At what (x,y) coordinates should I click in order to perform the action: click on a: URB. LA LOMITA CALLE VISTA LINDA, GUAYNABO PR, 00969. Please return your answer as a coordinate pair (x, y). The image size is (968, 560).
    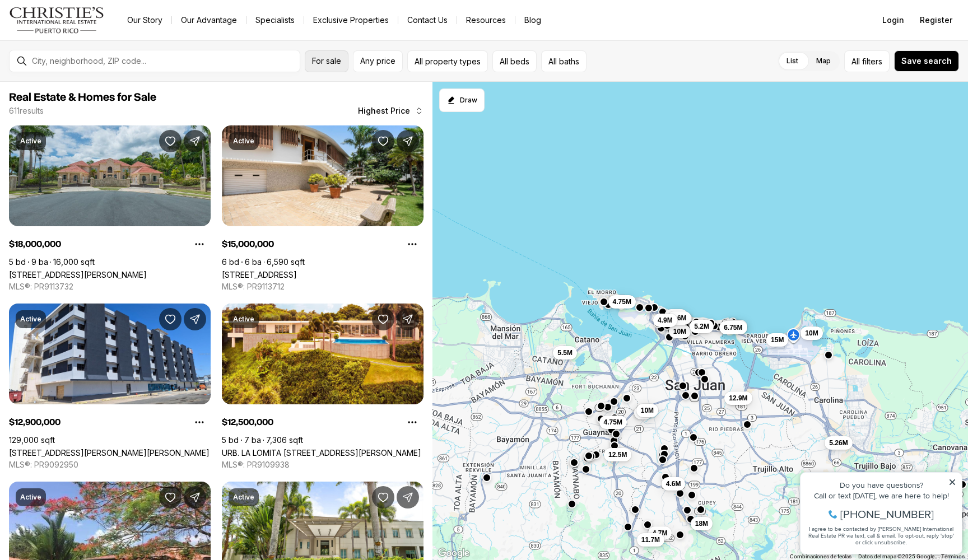
    Looking at the image, I should click on (321, 453).